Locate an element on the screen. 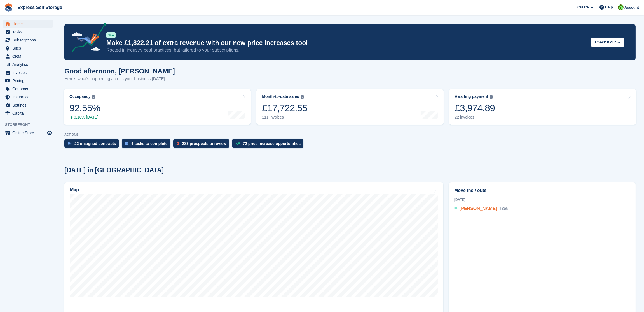 This screenshot has height=312, width=644. span: CRM is located at coordinates (29, 56).